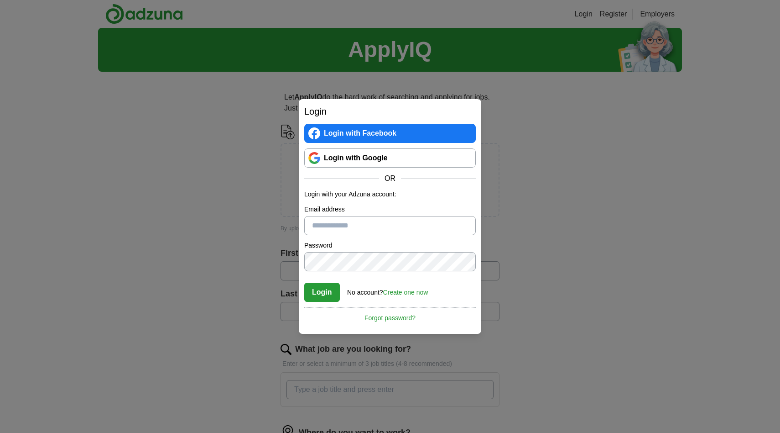 This screenshot has width=780, height=433. Describe the element at coordinates (322, 292) in the screenshot. I see `button: Login` at that location.